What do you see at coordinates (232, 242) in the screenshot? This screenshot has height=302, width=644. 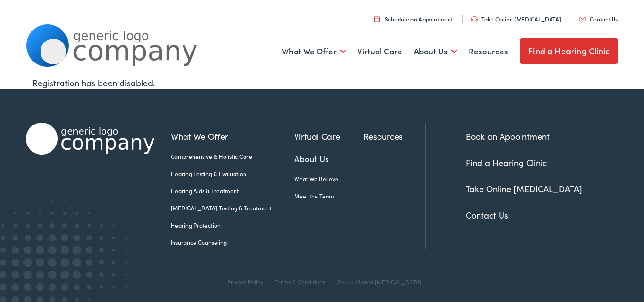 I see `a: Insurance Counseling` at bounding box center [232, 242].